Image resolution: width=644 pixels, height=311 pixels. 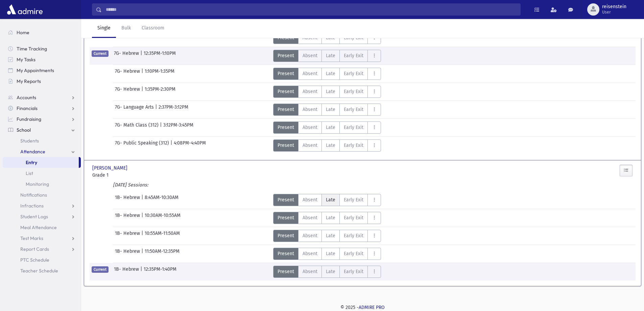 I want to click on a: Classroom, so click(x=153, y=29).